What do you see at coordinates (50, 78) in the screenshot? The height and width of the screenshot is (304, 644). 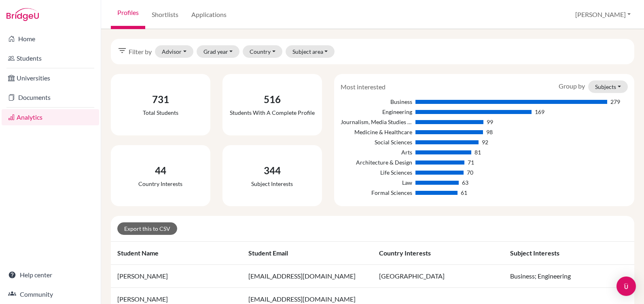 I see `a: Universities` at bounding box center [50, 78].